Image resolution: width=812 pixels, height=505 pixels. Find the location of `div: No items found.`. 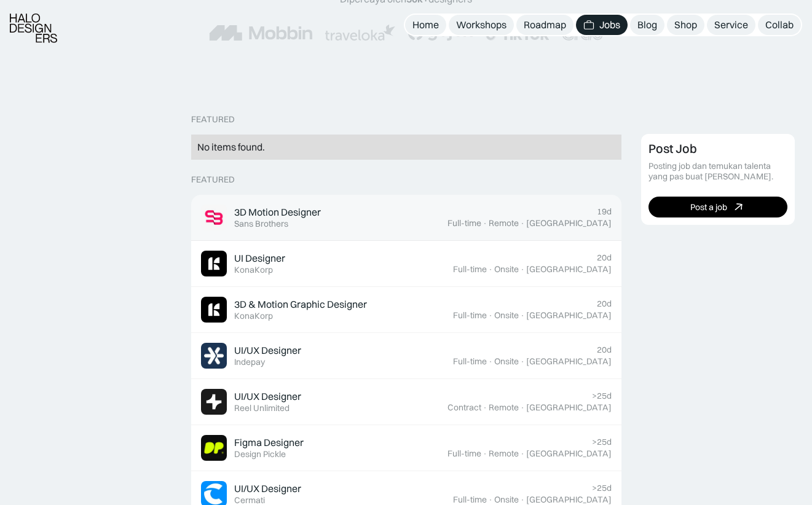

div: No items found. is located at coordinates (406, 147).